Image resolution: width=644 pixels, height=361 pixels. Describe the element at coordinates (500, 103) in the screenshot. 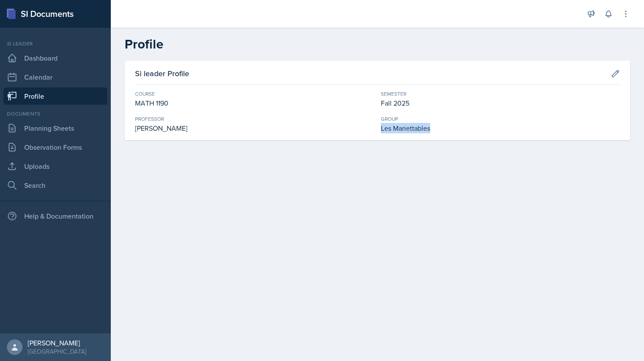

I see `div: Fall 2025` at that location.